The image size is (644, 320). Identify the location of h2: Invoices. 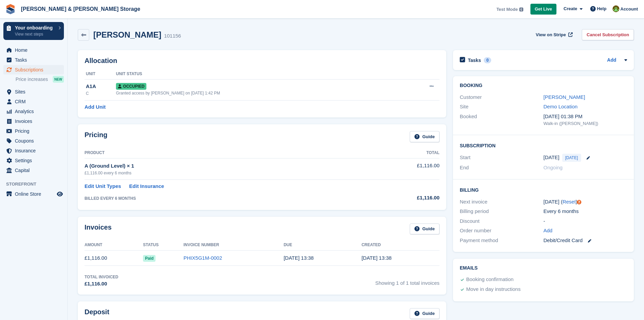
(98, 229).